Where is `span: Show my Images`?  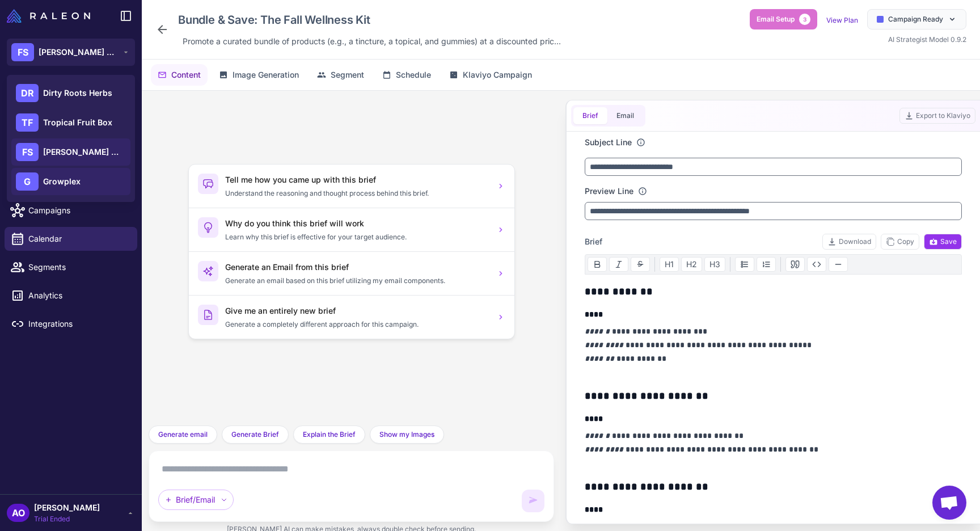
span: Show my Images is located at coordinates (407, 434).